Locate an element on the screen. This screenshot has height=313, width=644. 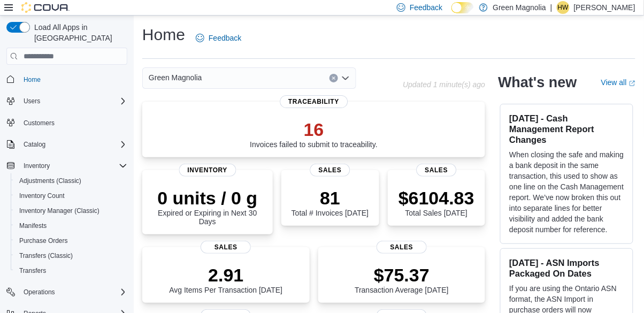
a: Adjustments (Classic) is located at coordinates (50, 181).